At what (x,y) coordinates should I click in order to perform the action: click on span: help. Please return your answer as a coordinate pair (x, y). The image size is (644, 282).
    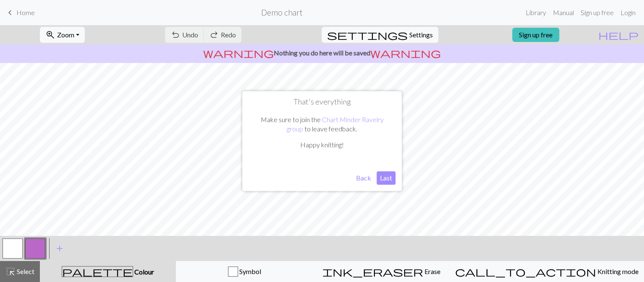
    Looking at the image, I should click on (618, 35).